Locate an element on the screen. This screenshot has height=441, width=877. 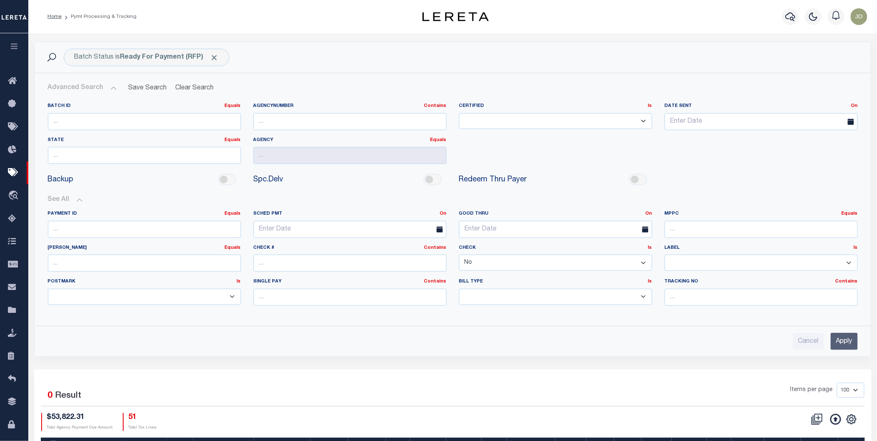
i: travel_explore is located at coordinates (15, 196).